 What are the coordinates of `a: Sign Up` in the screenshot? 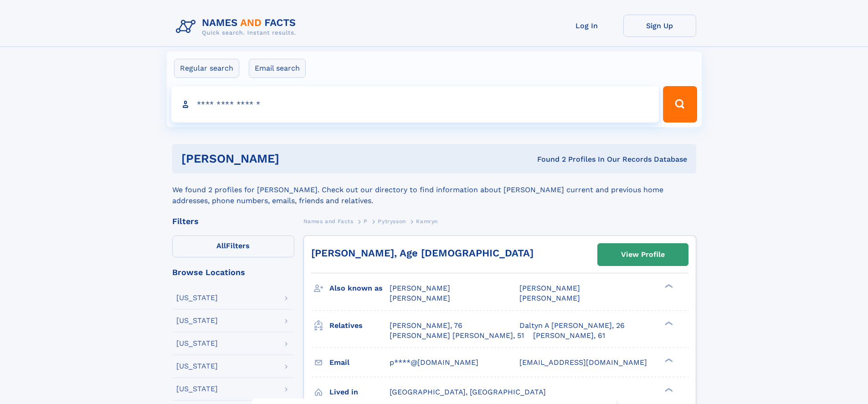 It's located at (660, 25).